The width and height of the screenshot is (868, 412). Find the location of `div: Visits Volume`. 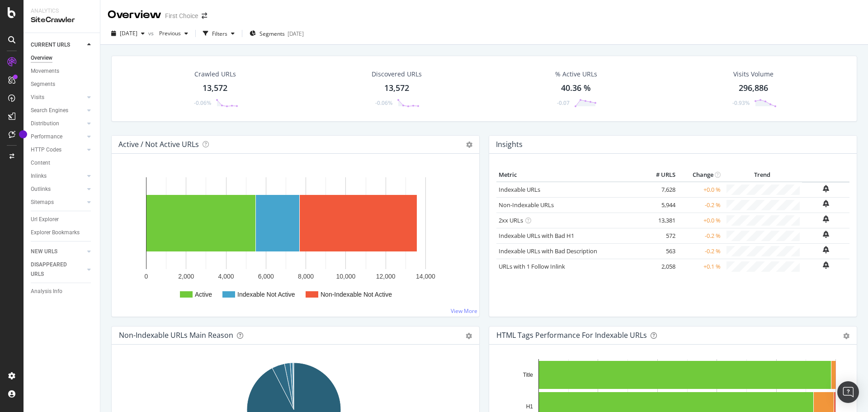

div: Visits Volume is located at coordinates (753, 74).